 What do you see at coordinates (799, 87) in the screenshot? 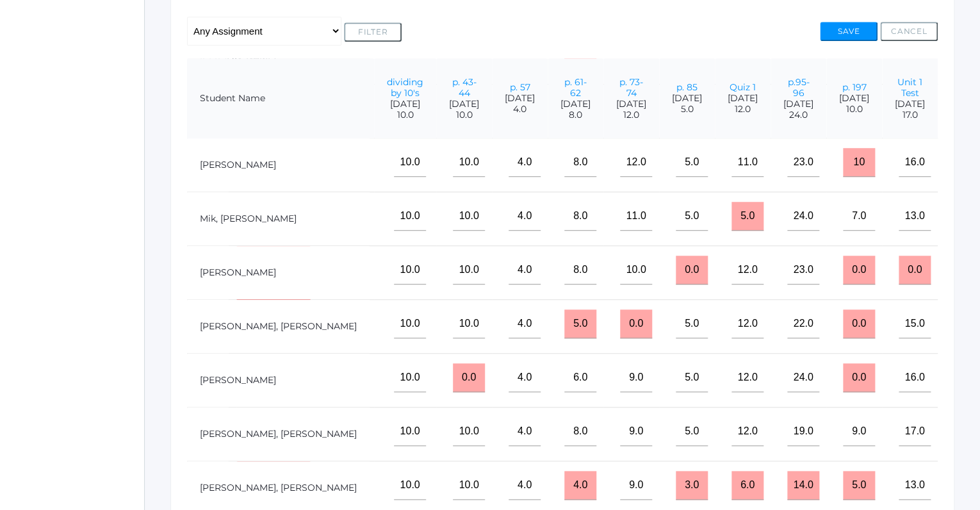
I see `a: p.95-96` at bounding box center [799, 87].